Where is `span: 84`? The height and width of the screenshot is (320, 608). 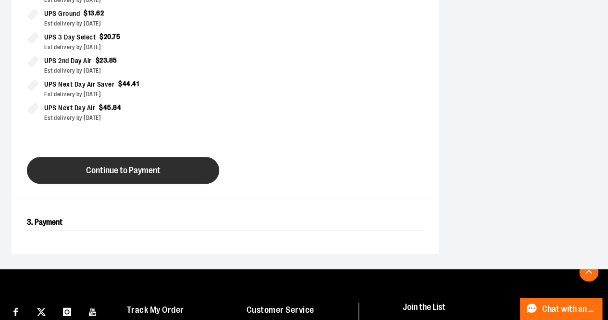
span: 84 is located at coordinates (117, 107).